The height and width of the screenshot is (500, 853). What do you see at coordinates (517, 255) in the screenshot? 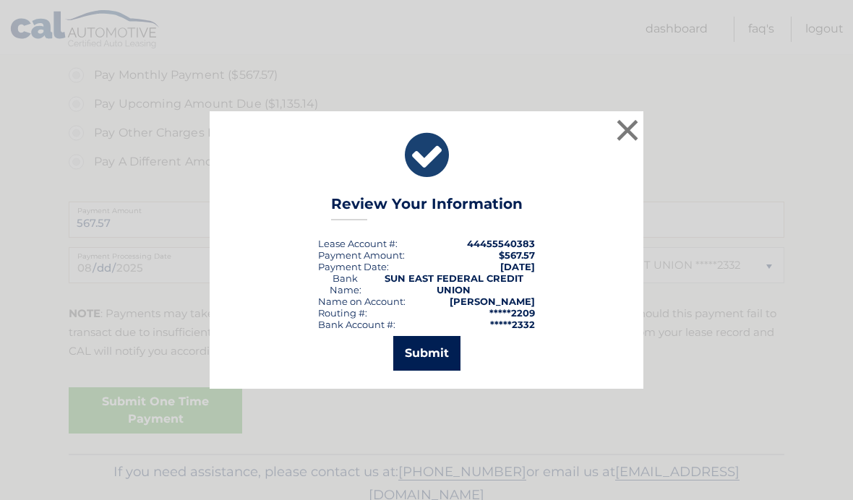
I see `span: $567.57` at bounding box center [517, 255].